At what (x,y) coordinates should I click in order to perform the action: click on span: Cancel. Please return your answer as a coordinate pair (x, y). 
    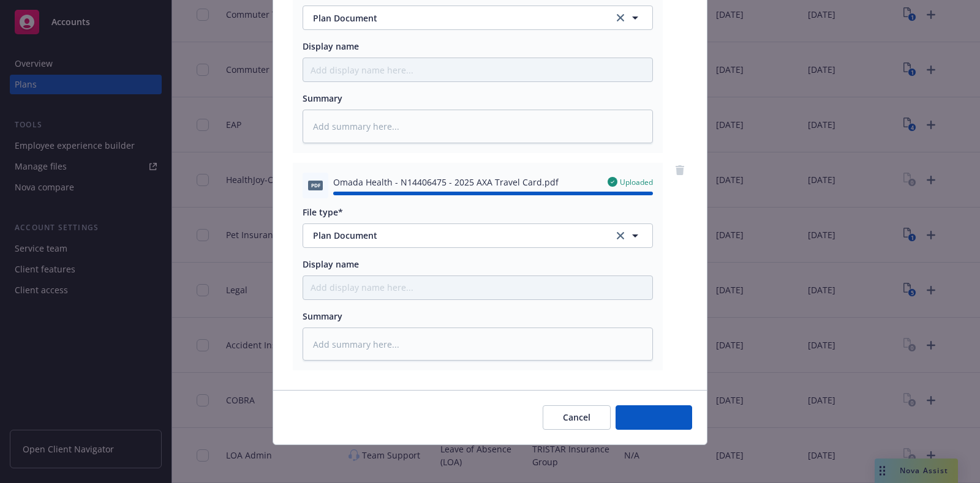
    Looking at the image, I should click on (576, 417).